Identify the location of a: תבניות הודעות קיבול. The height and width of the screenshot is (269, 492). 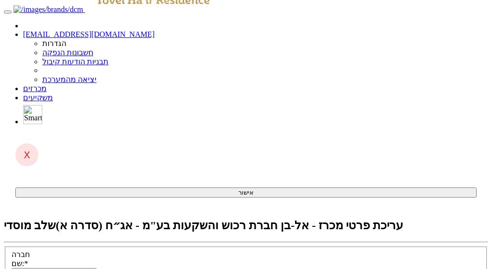
(75, 61).